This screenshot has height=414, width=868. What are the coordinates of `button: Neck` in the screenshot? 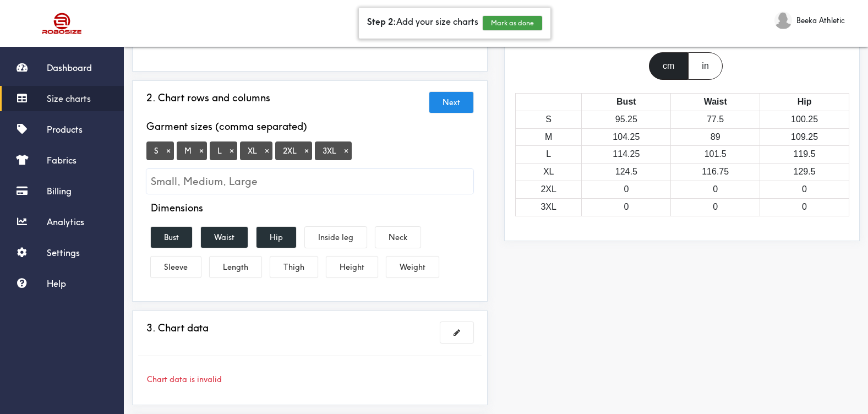 It's located at (398, 237).